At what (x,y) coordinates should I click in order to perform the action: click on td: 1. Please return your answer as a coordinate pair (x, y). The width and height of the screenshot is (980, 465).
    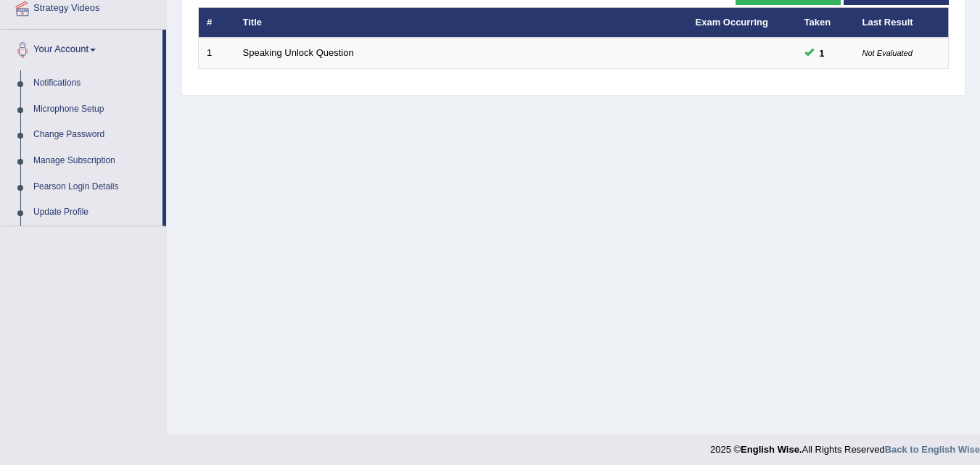
    Looking at the image, I should click on (217, 53).